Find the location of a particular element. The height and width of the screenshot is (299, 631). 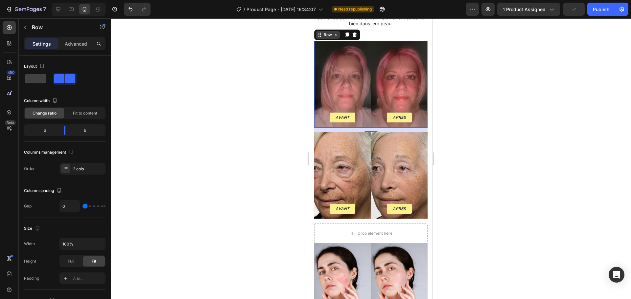

div: Order is located at coordinates (29, 169).